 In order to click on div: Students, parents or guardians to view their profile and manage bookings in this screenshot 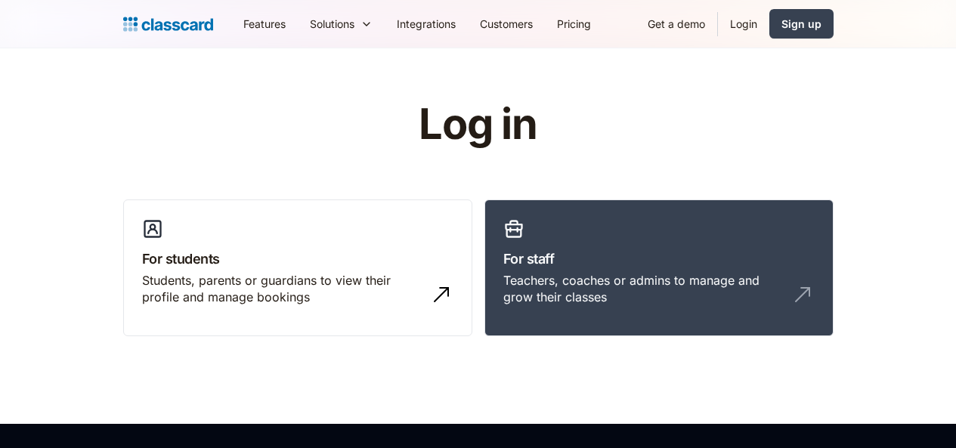, I will do `click(283, 289)`.